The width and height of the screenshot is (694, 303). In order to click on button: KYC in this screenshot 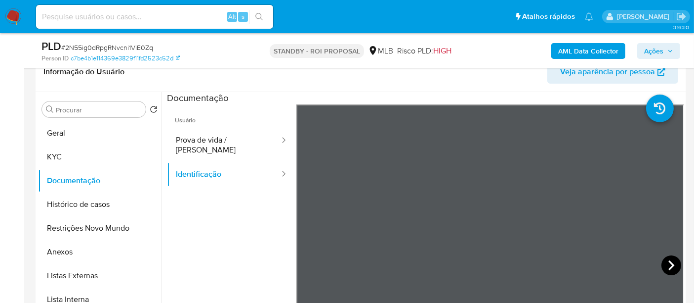, I will do `click(100, 157)`.